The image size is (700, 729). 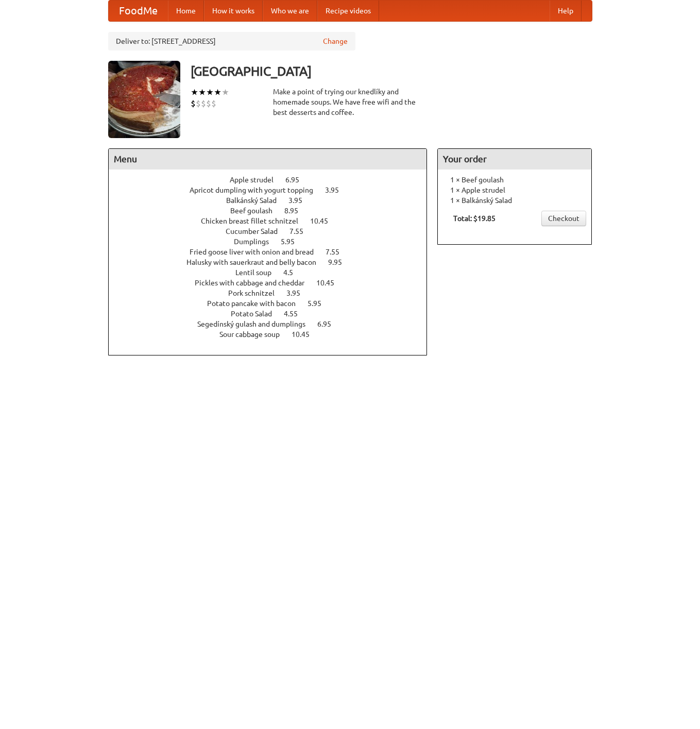 What do you see at coordinates (256, 262) in the screenshot?
I see `span: Halusky with sauerkraut and belly bacon` at bounding box center [256, 262].